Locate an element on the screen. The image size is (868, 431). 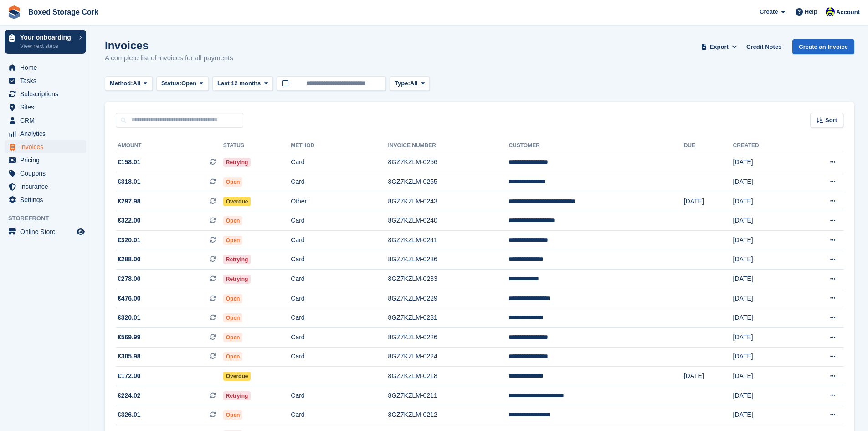
th: Due is located at coordinates (709, 146).